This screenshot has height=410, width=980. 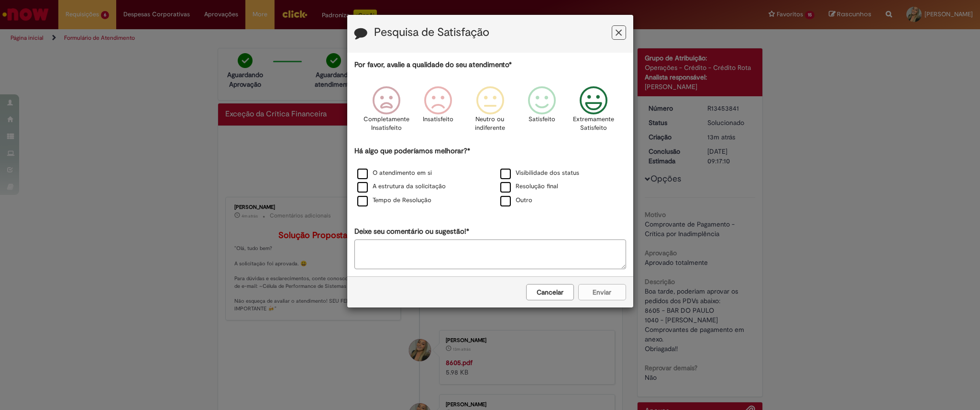 What do you see at coordinates (402, 186) in the screenshot?
I see `label: A estrutura da solicitação` at bounding box center [402, 186].